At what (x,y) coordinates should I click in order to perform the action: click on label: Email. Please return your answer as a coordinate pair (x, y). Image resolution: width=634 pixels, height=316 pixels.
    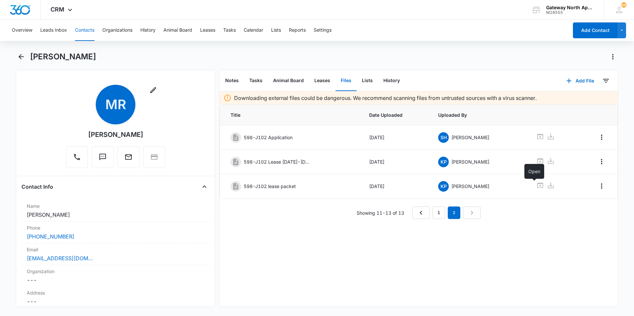
    Looking at the image, I should click on (116, 250).